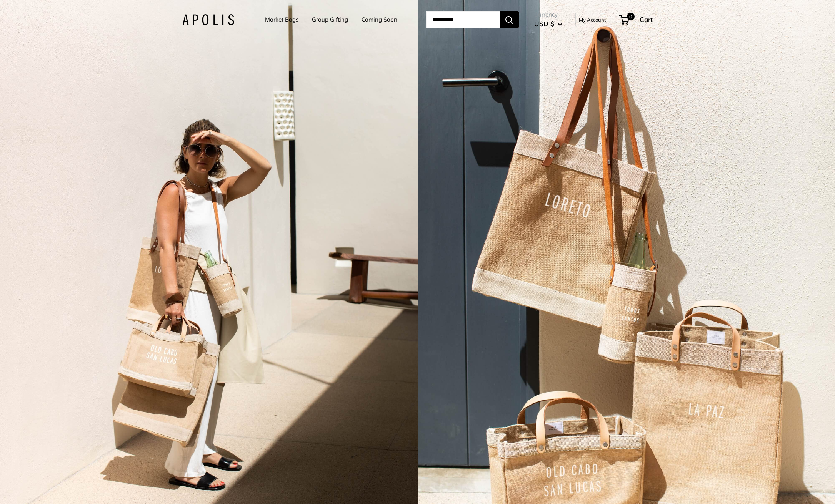 The width and height of the screenshot is (835, 504). What do you see at coordinates (548, 24) in the screenshot?
I see `button: USD $` at bounding box center [548, 24].